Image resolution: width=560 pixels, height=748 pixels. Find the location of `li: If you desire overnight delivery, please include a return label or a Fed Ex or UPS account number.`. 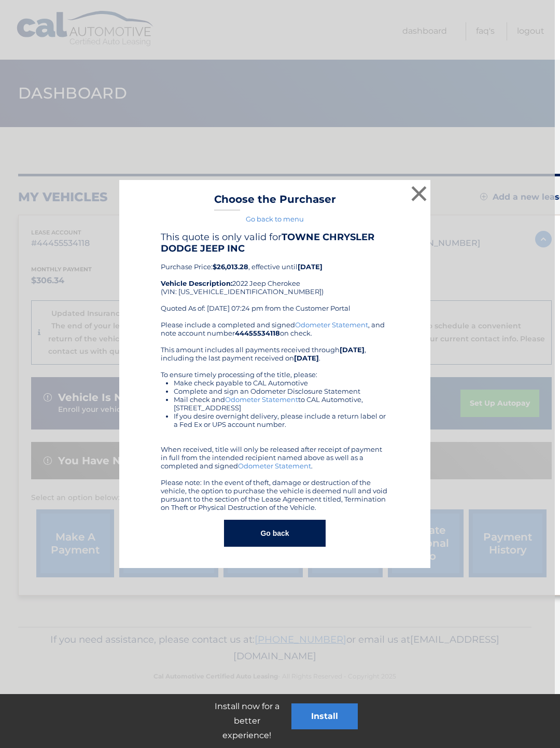

li: If you desire overnight delivery, please include a return label or a Fed Ex or UPS account number. is located at coordinates (281, 420).